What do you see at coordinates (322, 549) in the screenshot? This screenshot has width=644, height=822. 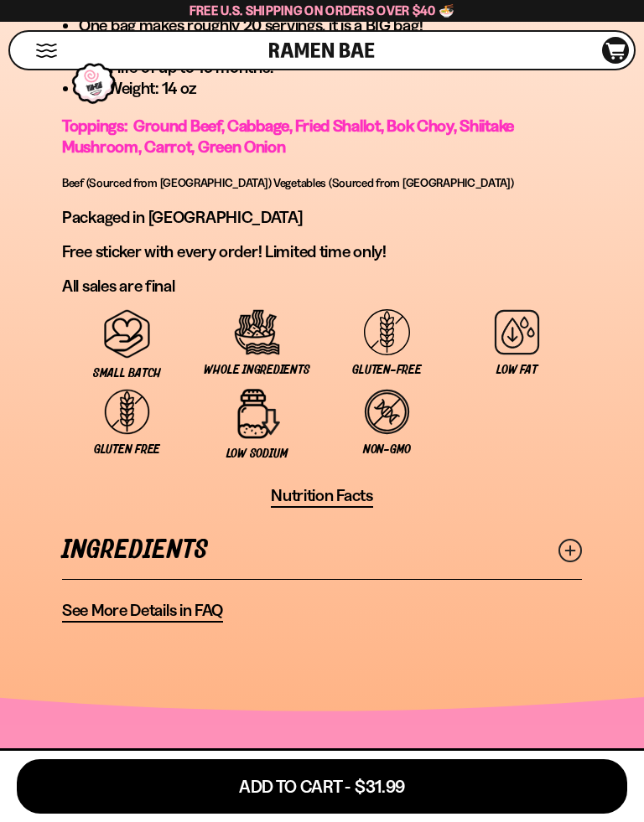 I see `a: Ingredients` at bounding box center [322, 549].